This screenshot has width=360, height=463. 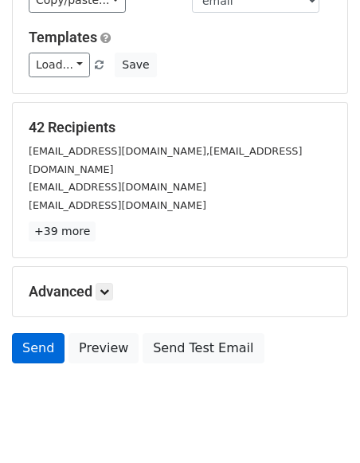 What do you see at coordinates (321, 425) in the screenshot?
I see `div: Widget de chat` at bounding box center [321, 425].